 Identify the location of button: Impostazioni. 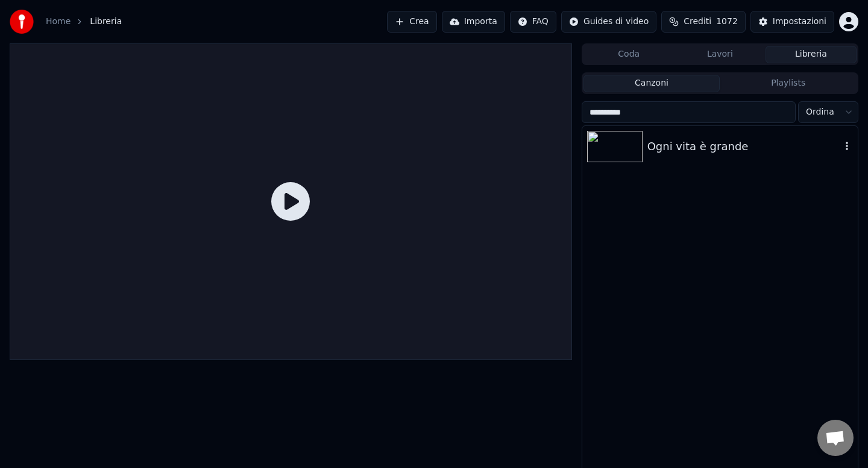
(793, 22).